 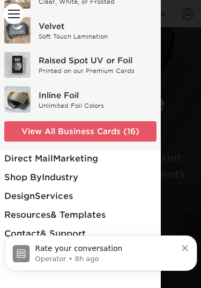 I want to click on div: & Templates, so click(x=81, y=215).